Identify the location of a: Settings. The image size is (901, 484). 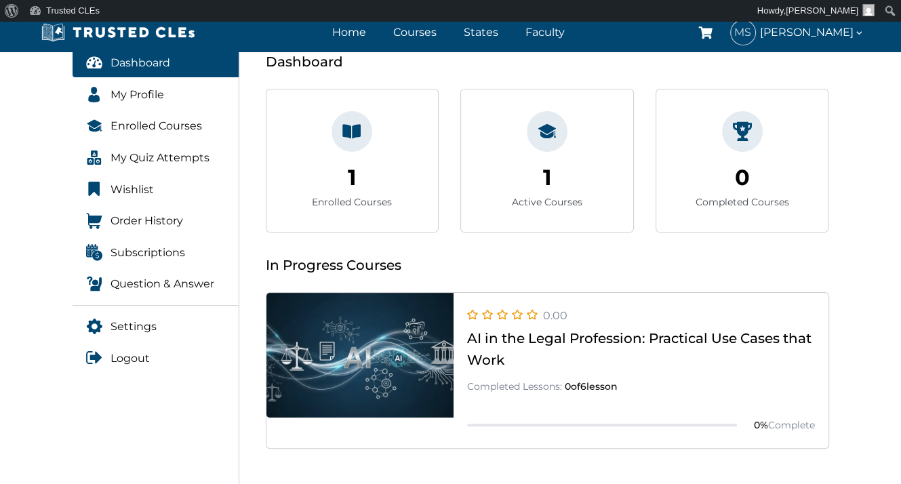
(156, 327).